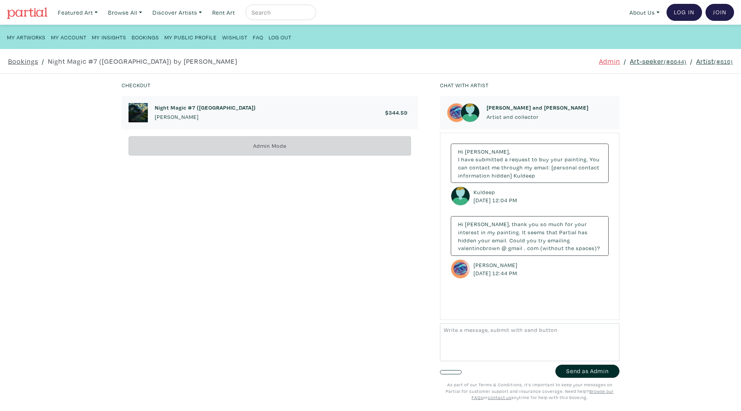 This screenshot has width=741, height=411. Describe the element at coordinates (125, 12) in the screenshot. I see `a: Browse All` at that location.